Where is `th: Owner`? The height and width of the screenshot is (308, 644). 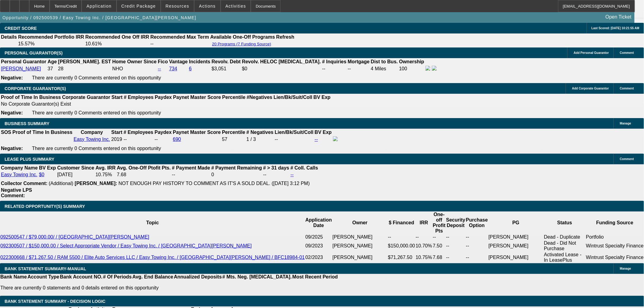 th: Owner is located at coordinates (360, 223).